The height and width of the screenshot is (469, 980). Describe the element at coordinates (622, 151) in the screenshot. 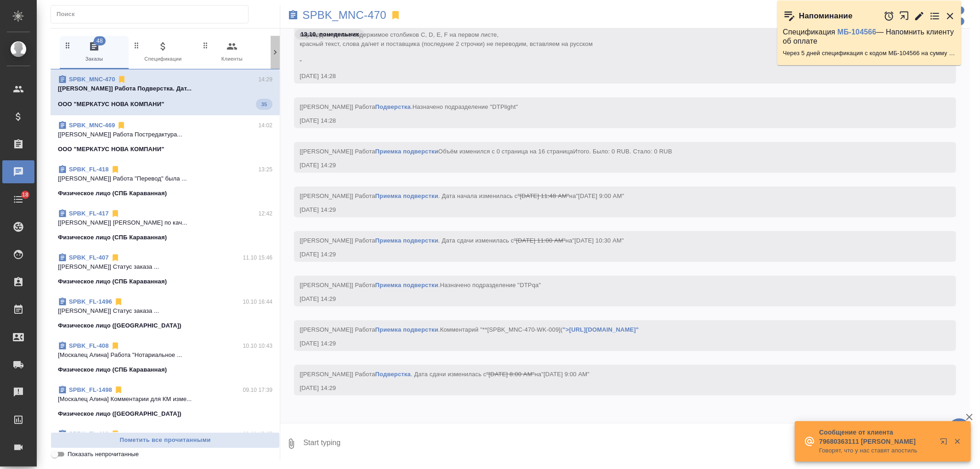

I see `span: Итого. Было: 0 RUB. Стало: 0 RUB` at that location.